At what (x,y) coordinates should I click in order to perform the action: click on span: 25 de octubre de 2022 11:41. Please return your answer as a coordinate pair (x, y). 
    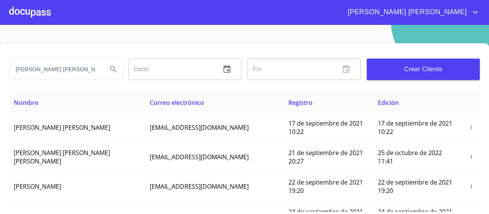
    Looking at the image, I should click on (410, 157).